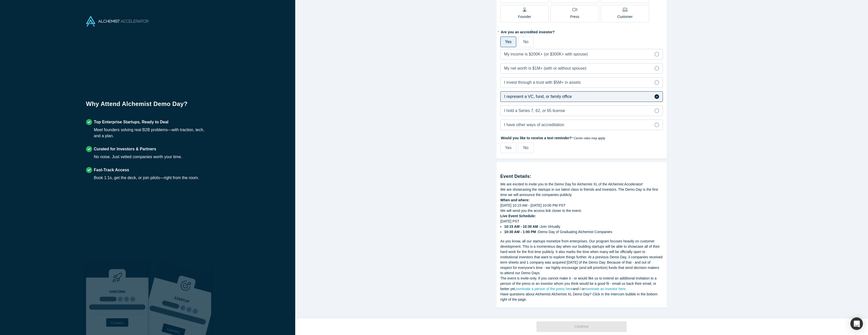 The image size is (868, 335). What do you see at coordinates (535, 111) in the screenshot?
I see `span: I hold a Series 7, 62, or 65 license` at bounding box center [535, 111].